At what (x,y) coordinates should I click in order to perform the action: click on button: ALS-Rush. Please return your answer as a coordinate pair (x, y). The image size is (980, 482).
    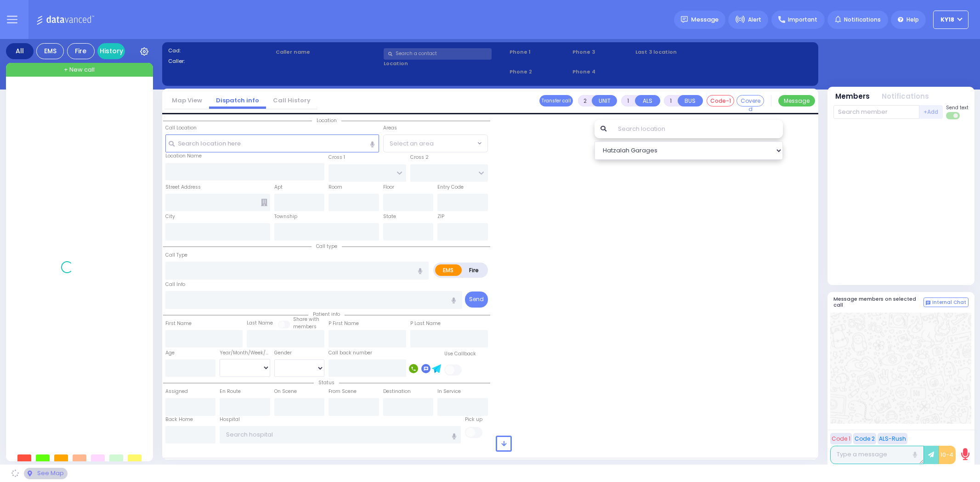
    Looking at the image, I should click on (892, 439).